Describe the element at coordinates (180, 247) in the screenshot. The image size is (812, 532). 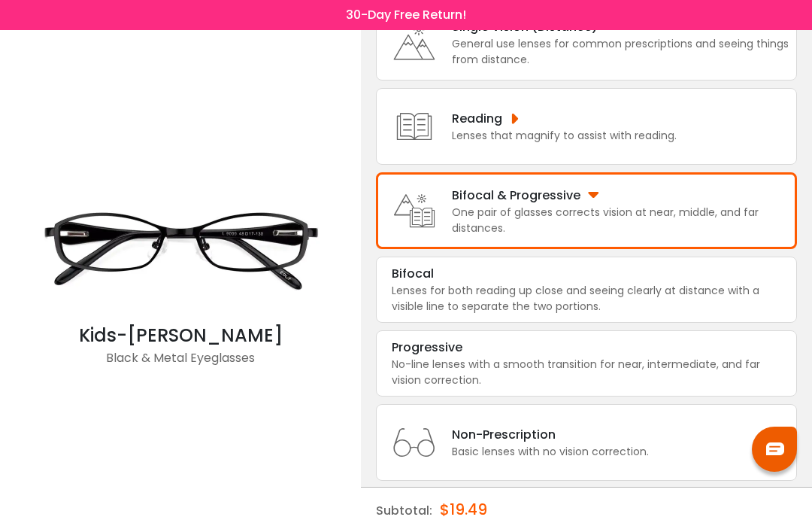
I see `img: Black Kids-Caspar - Metal Eyeglasses` at that location.